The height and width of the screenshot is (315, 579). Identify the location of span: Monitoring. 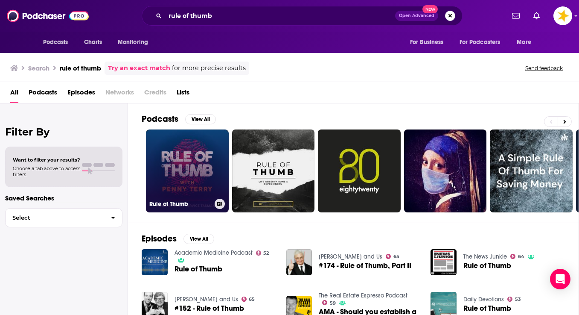
(133, 42).